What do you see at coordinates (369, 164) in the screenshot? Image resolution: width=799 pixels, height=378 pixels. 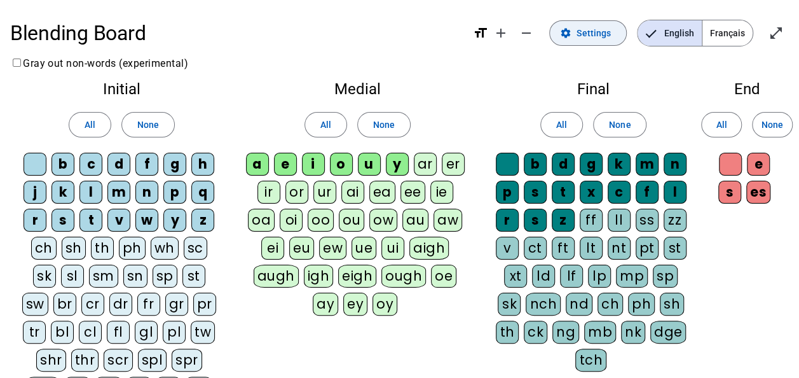 I see `div: u` at bounding box center [369, 164].